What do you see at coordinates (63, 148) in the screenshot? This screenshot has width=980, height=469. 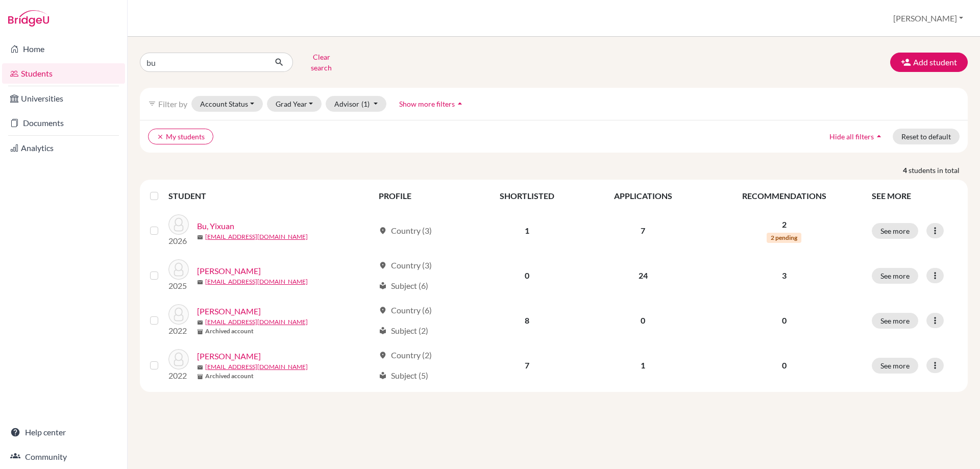 I see `a: Analytics` at bounding box center [63, 148].